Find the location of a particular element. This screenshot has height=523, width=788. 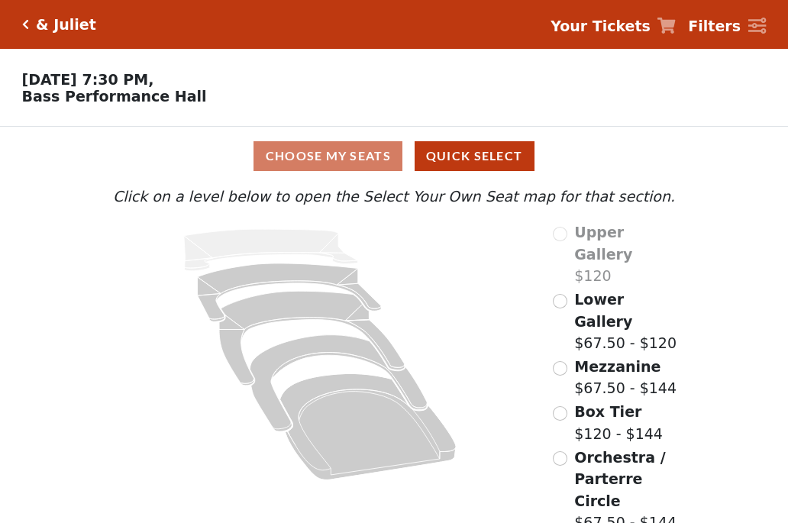

label: $120 is located at coordinates (626, 254).